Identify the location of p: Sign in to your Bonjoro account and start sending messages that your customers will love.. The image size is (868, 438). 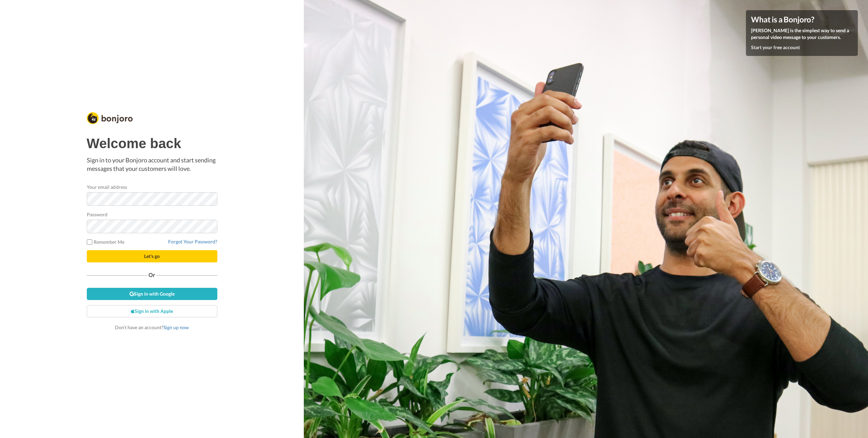
(152, 165).